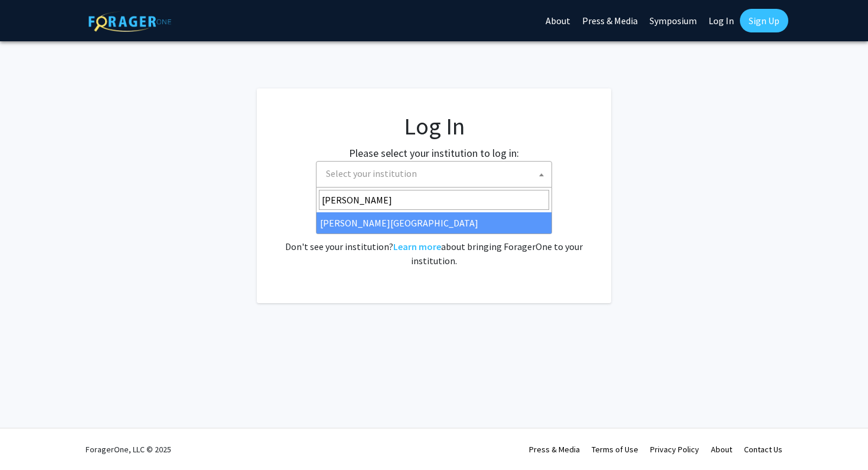 Image resolution: width=868 pixels, height=470 pixels. Describe the element at coordinates (130, 21) in the screenshot. I see `img: ForagerOne Logo` at that location.